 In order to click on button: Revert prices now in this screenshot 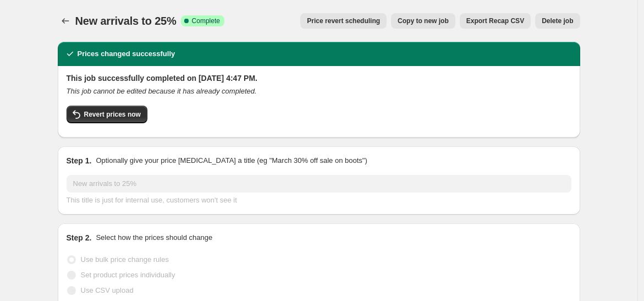, I will do `click(107, 114)`.